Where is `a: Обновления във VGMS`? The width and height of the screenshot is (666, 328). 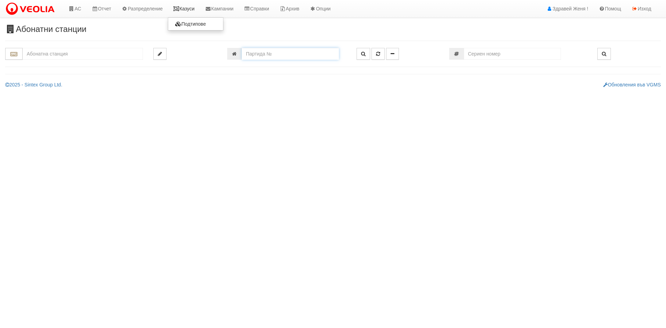 a: Обновления във VGMS is located at coordinates (632, 85).